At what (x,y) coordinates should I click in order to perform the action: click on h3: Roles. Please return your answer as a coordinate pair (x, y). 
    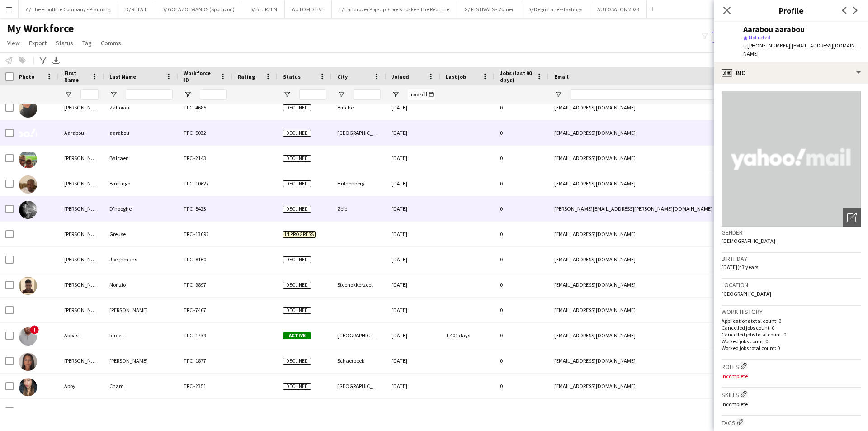
    Looking at the image, I should click on (791, 366).